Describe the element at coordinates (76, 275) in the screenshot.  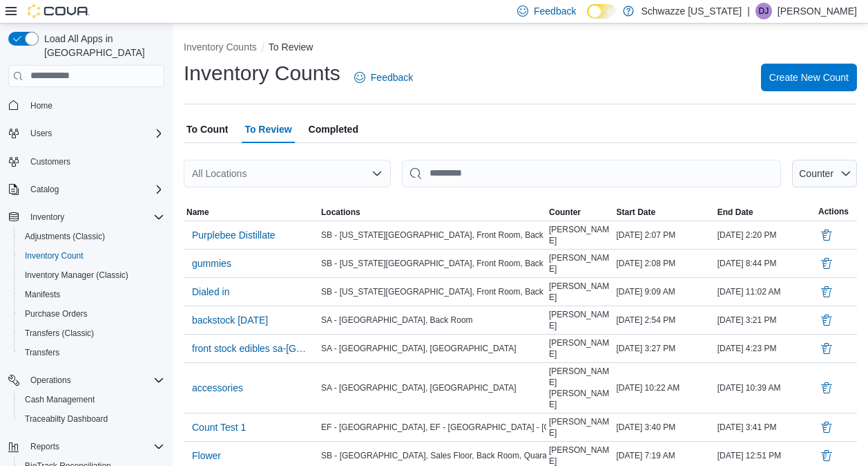
I see `a: Inventory Manager (Classic)` at that location.